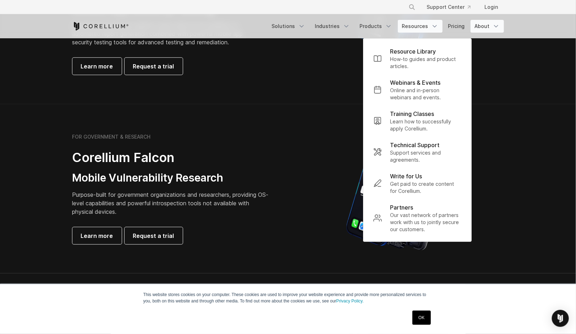 The image size is (576, 334). I want to click on button: Search, so click(412, 7).